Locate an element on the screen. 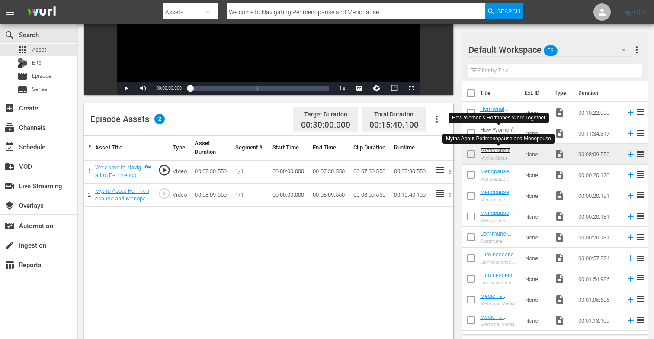 The height and width of the screenshot is (339, 654). td: 2 is located at coordinates (88, 195).